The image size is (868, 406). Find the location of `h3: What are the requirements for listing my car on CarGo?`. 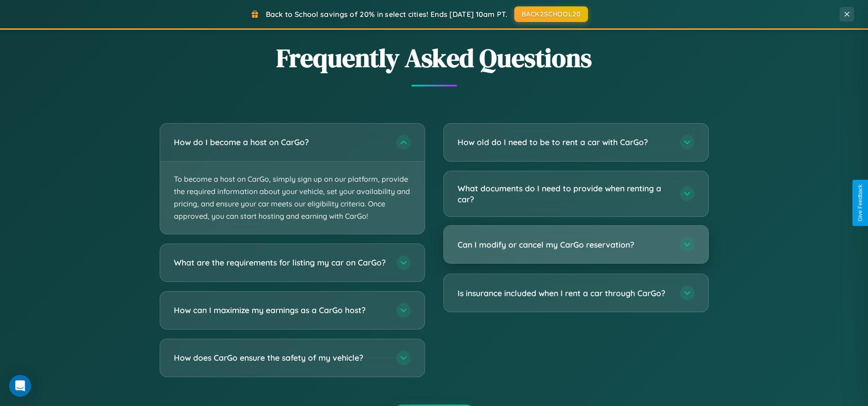

h3: What are the requirements for listing my car on CarGo? is located at coordinates (280, 263).